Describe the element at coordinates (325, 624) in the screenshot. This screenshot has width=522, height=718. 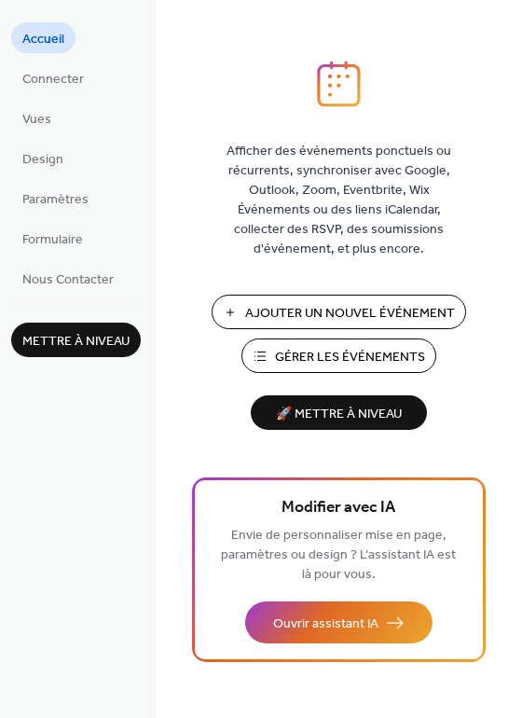
I see `span: Ouvrir assistant IA` at that location.